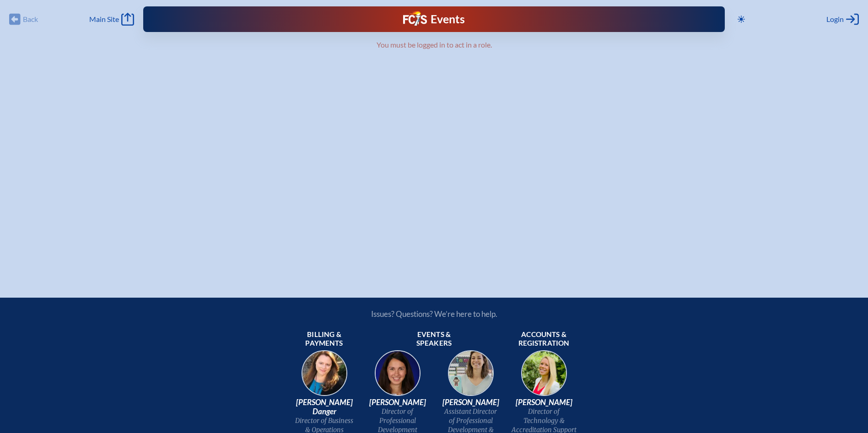  Describe the element at coordinates (397, 377) in the screenshot. I see `img: 94e3d245-ca72-49ea-9844-ae84f6d33c0f` at that location.